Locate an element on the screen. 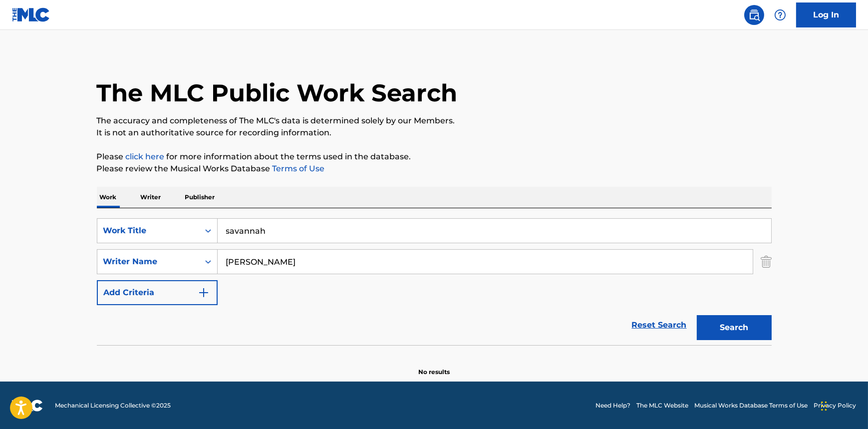 This screenshot has height=429, width=868. img: Delete Criterion is located at coordinates (766, 262).